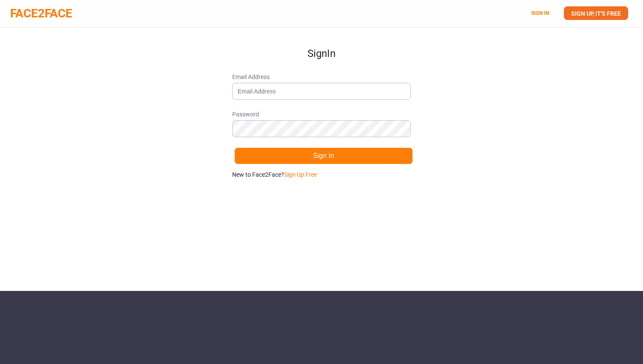  I want to click on h1: Sign In, so click(322, 43).